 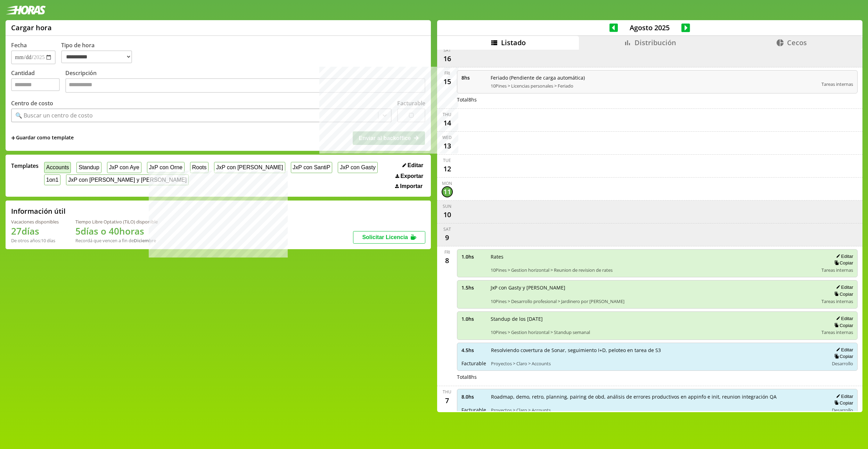 I want to click on span: Solicitar Licencia, so click(x=385, y=237).